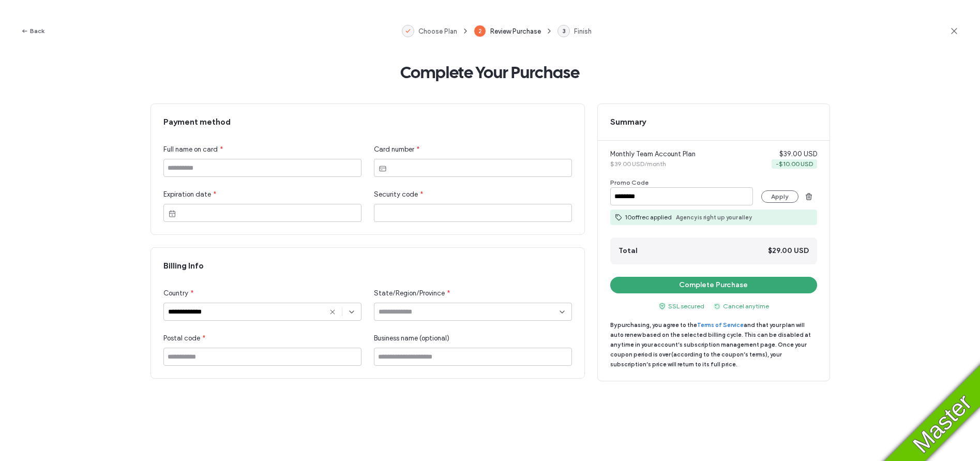 This screenshot has width=980, height=461. Describe the element at coordinates (629, 182) in the screenshot. I see `span: Promo Code` at that location.